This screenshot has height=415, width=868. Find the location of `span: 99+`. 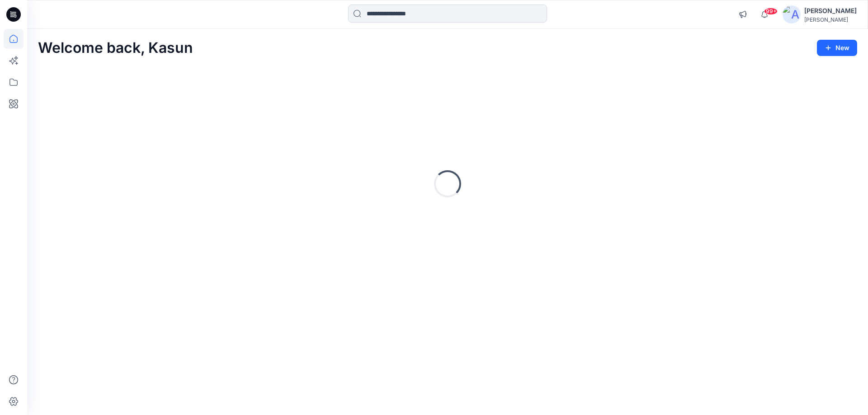

span: 99+ is located at coordinates (770, 11).